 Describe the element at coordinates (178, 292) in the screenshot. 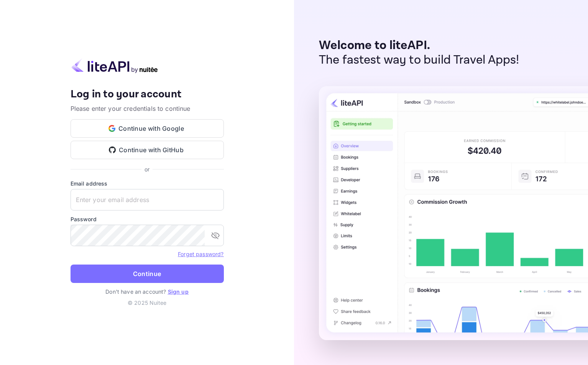

I see `a: Sign up` at that location.